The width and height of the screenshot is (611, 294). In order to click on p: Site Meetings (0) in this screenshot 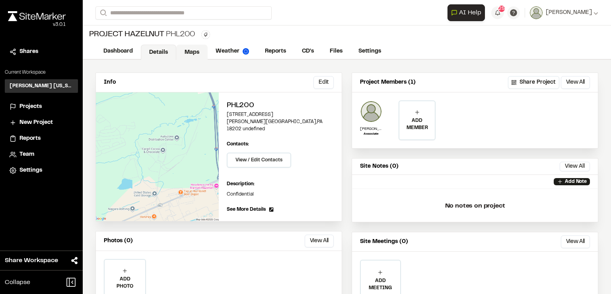, I will do `click(384, 242)`.